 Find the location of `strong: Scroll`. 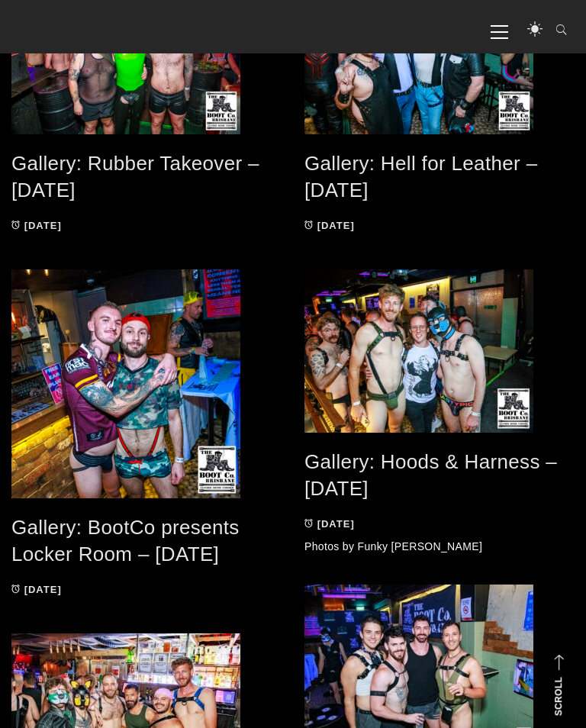

strong: Scroll is located at coordinates (559, 696).